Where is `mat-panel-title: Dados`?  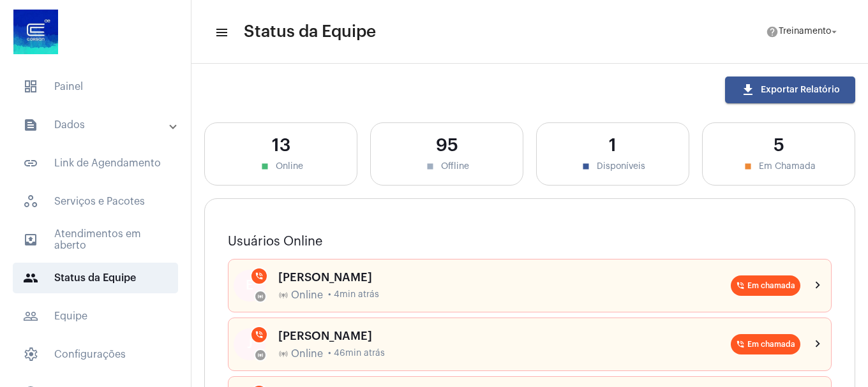
mat-panel-title: Dados is located at coordinates (96, 125).